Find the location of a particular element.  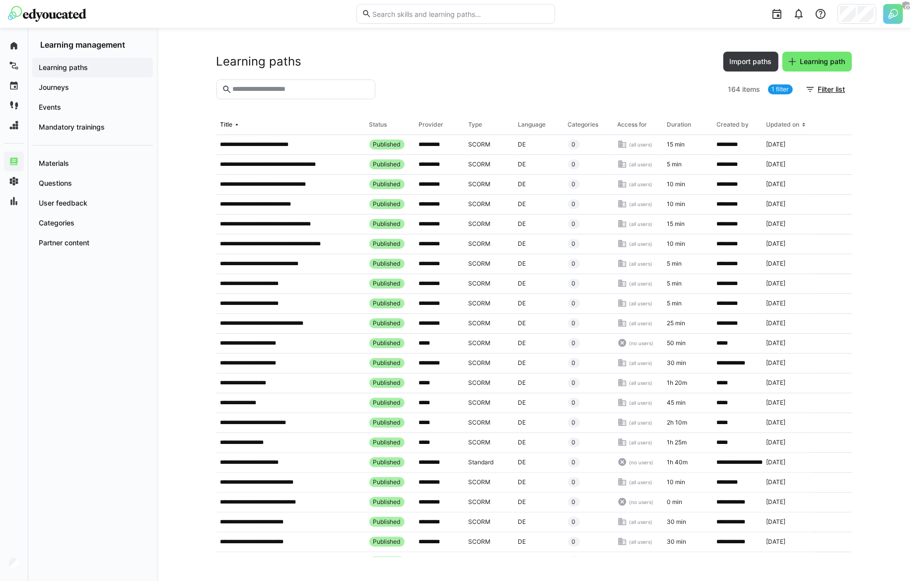

div: Categories is located at coordinates (584, 125).